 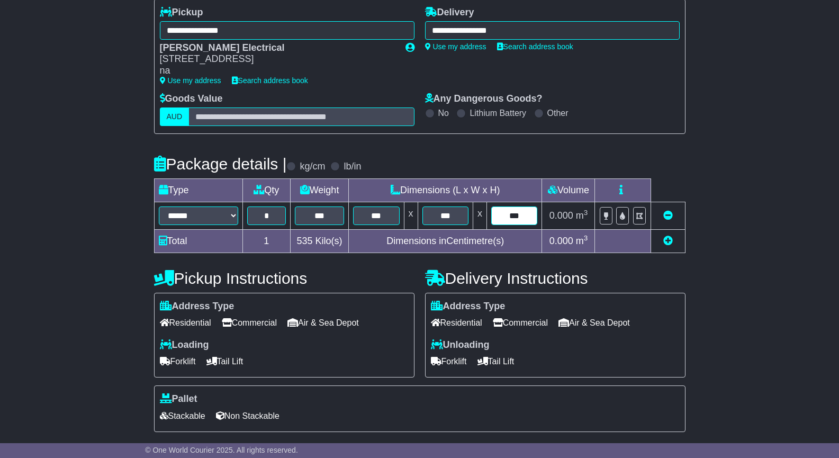 I want to click on a: Add new item, so click(x=668, y=241).